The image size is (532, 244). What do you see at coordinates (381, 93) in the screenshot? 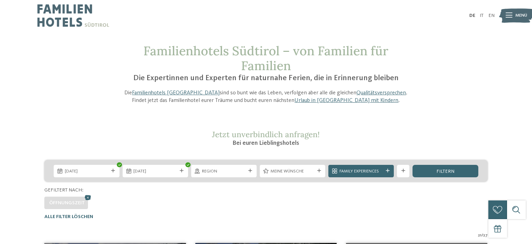
I see `a: Qualitätsversprechen` at bounding box center [381, 93].